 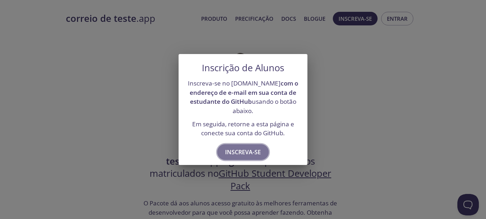 I want to click on strong: com o endereço de e-mail em sua conta de estudante do GitHub, so click(x=244, y=92).